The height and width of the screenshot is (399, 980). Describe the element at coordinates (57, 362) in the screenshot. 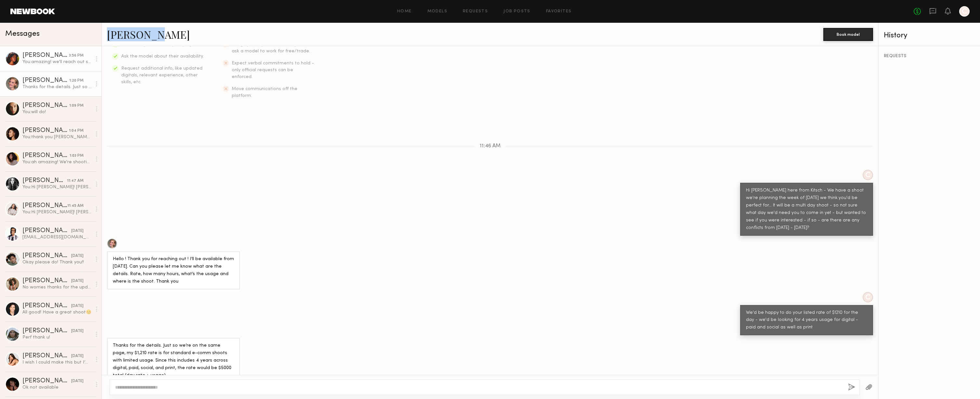

I see `div: I wish I could make this but I’m currently out of town until the 19! Would love to next time thou...` at that location.